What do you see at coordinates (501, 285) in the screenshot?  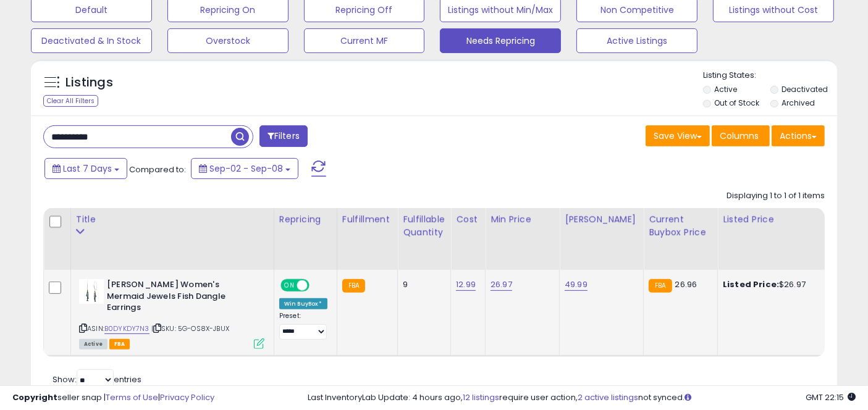 I see `a: 26.97` at bounding box center [501, 285].